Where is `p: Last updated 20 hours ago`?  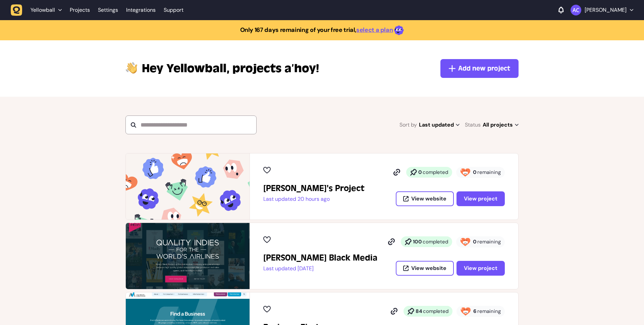 p: Last updated 20 hours ago is located at coordinates (314, 199).